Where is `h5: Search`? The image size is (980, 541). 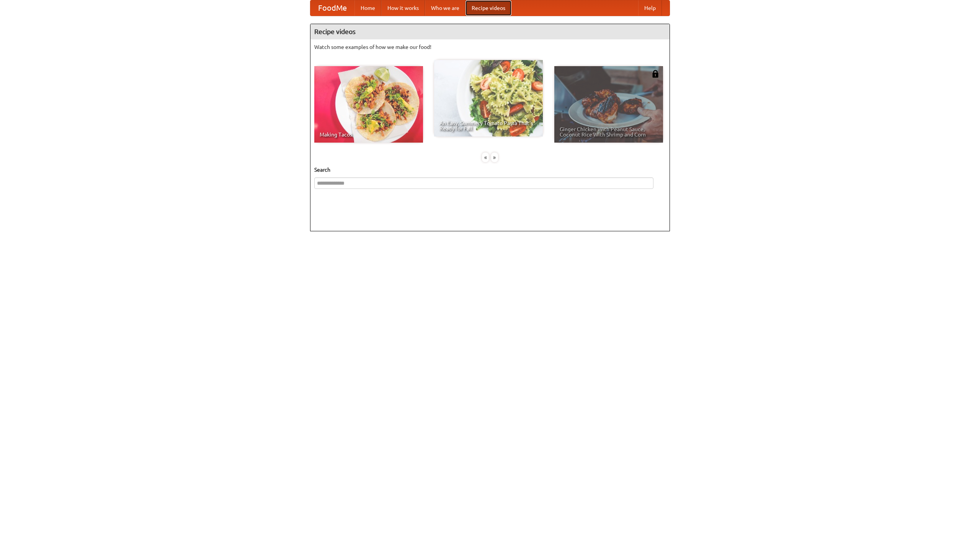
h5: Search is located at coordinates (490, 170).